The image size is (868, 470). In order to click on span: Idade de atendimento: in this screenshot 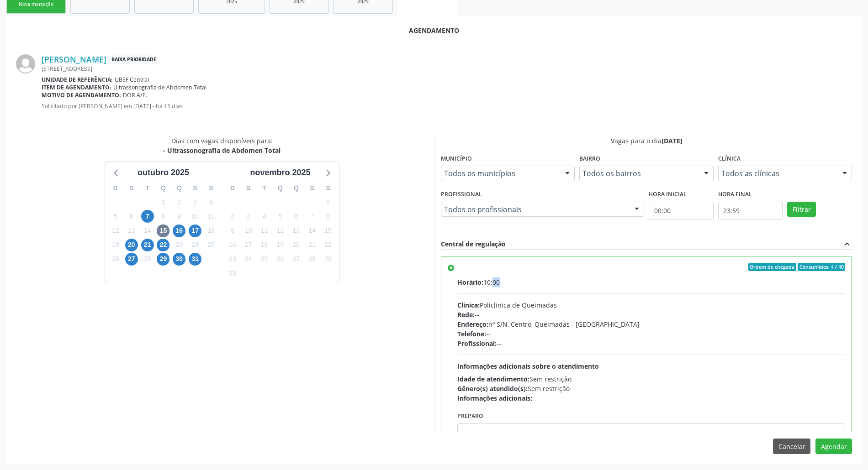, I will do `click(493, 379)`.